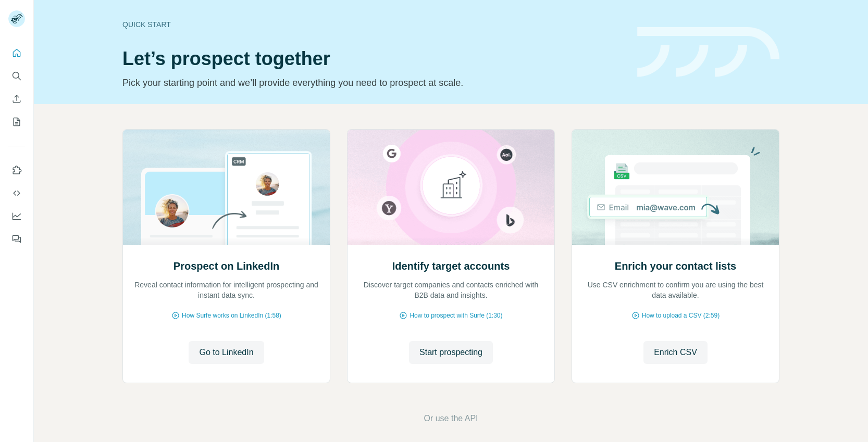 This screenshot has height=442, width=868. I want to click on button: Search, so click(17, 76).